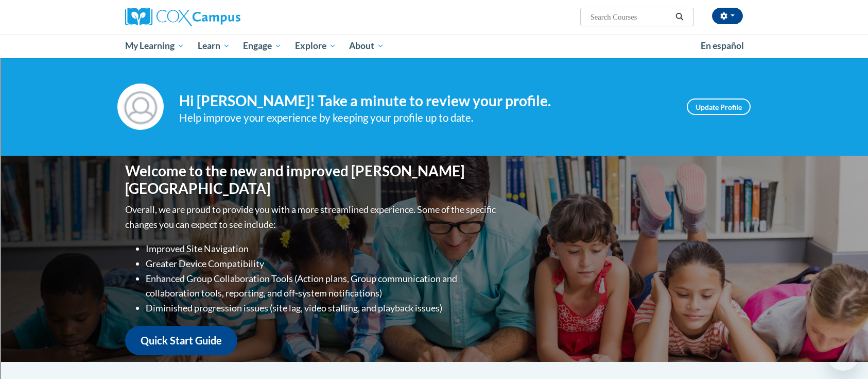 The width and height of the screenshot is (868, 379). I want to click on input: Search Courses, so click(631, 17).